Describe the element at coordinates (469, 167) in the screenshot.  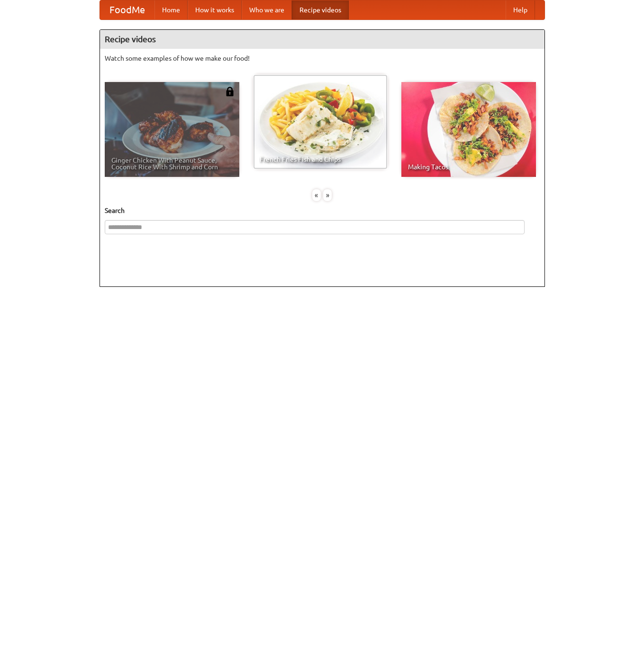
I see `span: Making Tacos` at that location.